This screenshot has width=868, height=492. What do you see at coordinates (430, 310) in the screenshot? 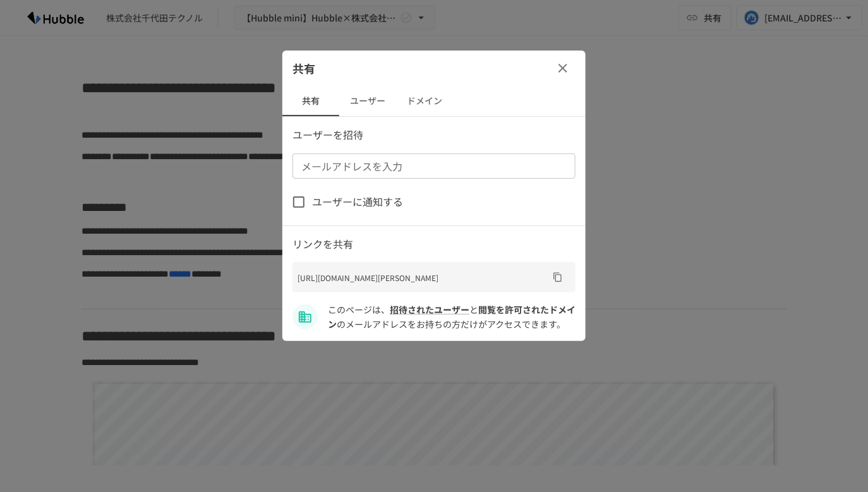
I see `a: 招待されたユーザー` at bounding box center [430, 310].